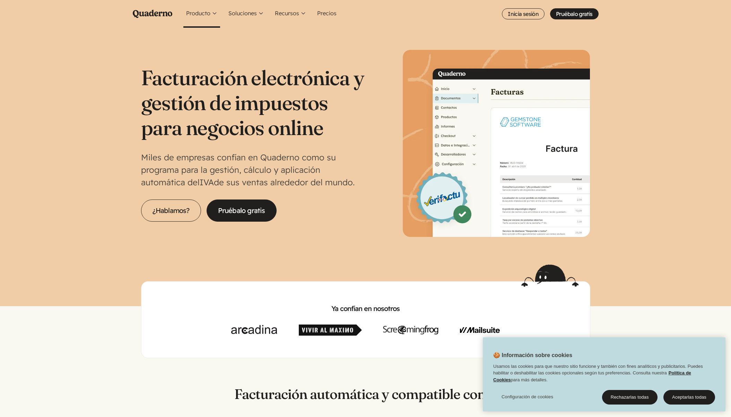  Describe the element at coordinates (630, 398) in the screenshot. I see `button: Rechazarlas todas` at that location.